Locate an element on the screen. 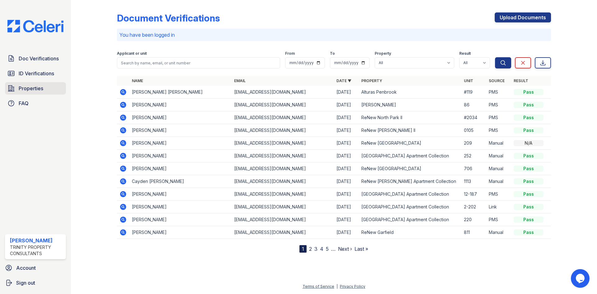 This screenshot has height=294, width=597. td: #119 is located at coordinates (474, 92).